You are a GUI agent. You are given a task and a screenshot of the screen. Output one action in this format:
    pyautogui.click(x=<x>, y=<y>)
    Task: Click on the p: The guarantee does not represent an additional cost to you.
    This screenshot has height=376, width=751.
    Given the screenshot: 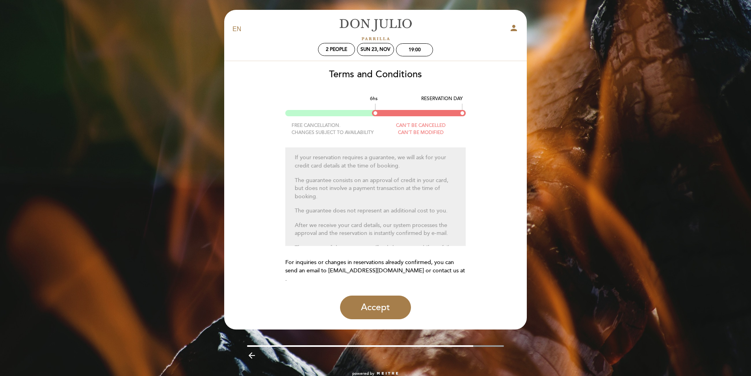 What is the action you would take?
    pyautogui.click(x=376, y=211)
    